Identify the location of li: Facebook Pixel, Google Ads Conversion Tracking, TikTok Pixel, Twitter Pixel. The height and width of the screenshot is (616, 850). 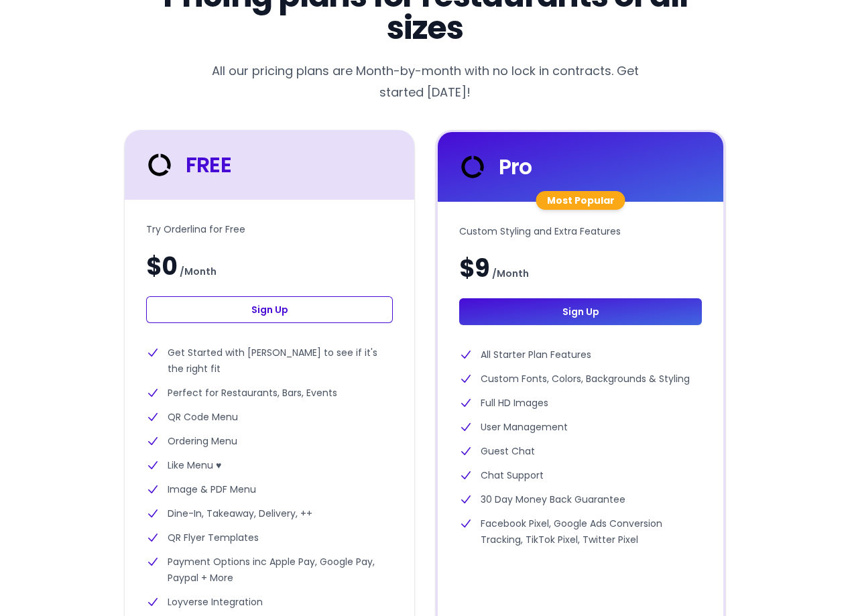
(580, 532).